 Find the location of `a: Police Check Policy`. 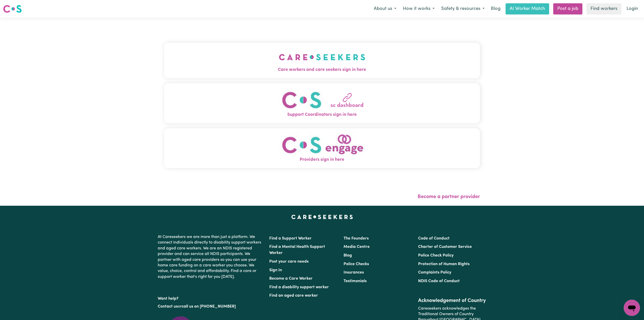

a: Police Check Policy is located at coordinates (436, 255).